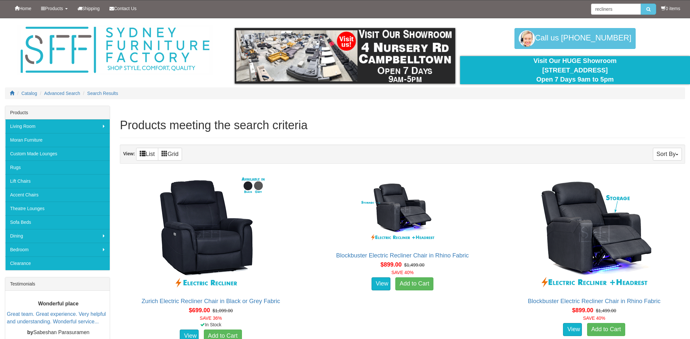 This screenshot has width=690, height=339. What do you see at coordinates (129, 153) in the screenshot?
I see `strong: View:` at bounding box center [129, 153].